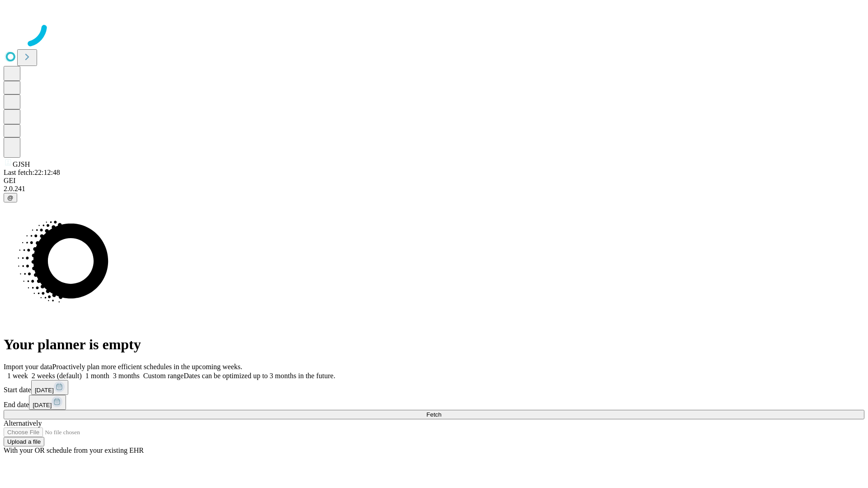  I want to click on span: Last fetch: 22:12:48, so click(31, 172).